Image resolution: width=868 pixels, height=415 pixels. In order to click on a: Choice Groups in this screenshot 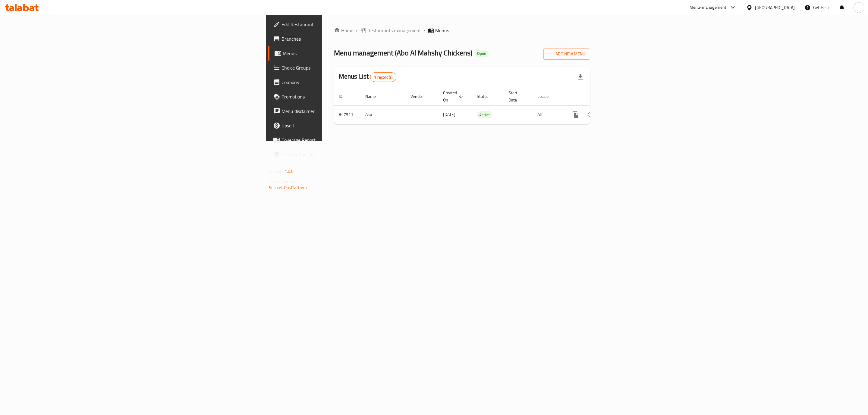, I will do `click(339, 68)`.